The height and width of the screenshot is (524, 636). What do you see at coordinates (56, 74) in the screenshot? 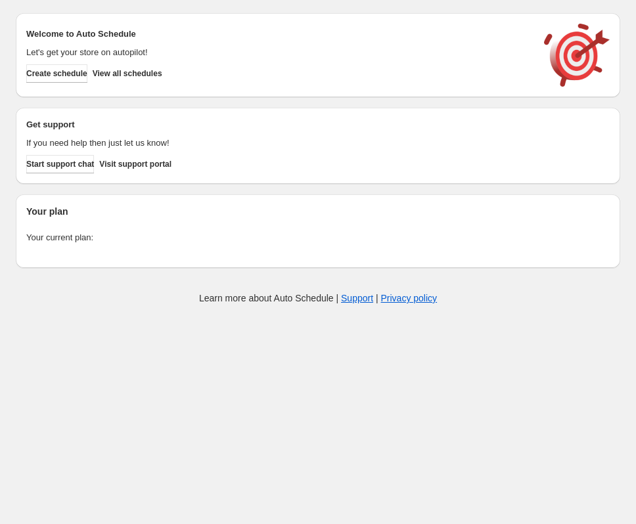
I see `span: Create schedule` at bounding box center [56, 74].